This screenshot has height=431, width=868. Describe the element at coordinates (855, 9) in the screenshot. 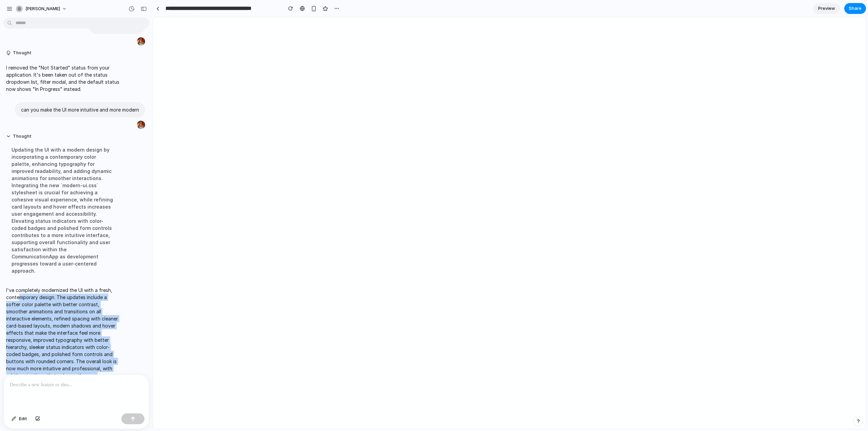

I see `span: Share` at that location.